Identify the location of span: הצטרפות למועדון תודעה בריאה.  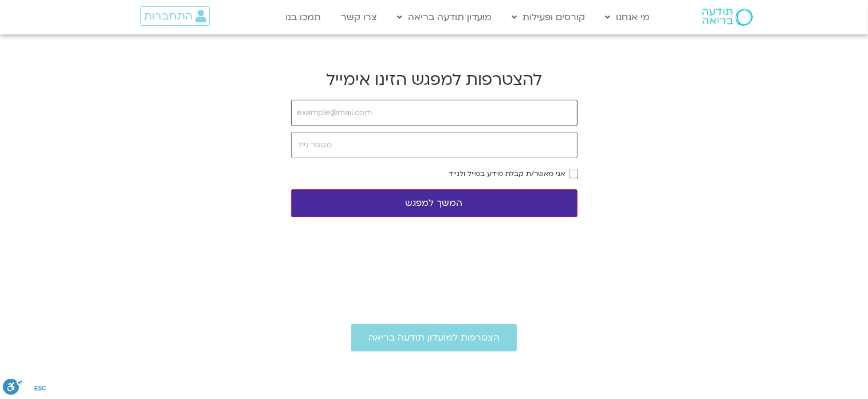
(433, 338).